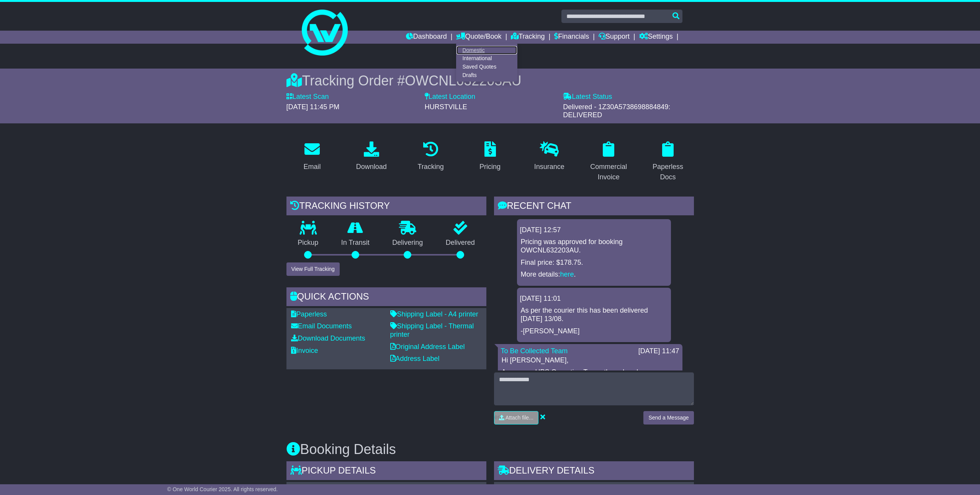  I want to click on a: Address Label, so click(415, 359).